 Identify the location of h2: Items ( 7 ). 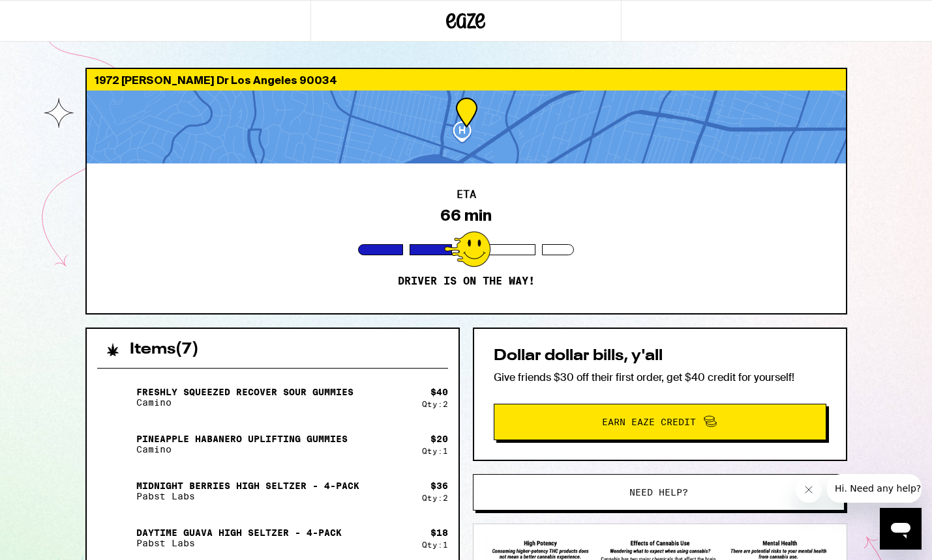
(164, 350).